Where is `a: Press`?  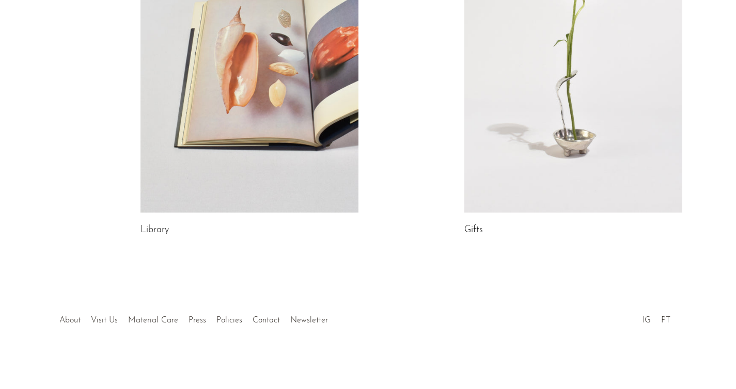
a: Press is located at coordinates (197, 321).